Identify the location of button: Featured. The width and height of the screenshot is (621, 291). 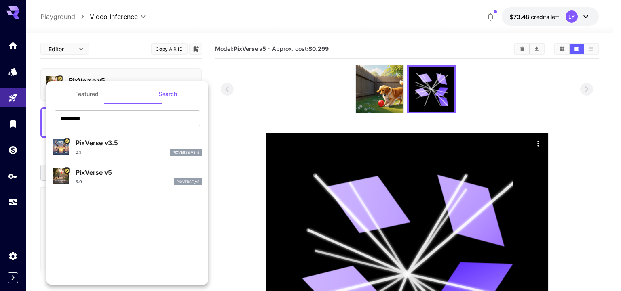
(87, 94).